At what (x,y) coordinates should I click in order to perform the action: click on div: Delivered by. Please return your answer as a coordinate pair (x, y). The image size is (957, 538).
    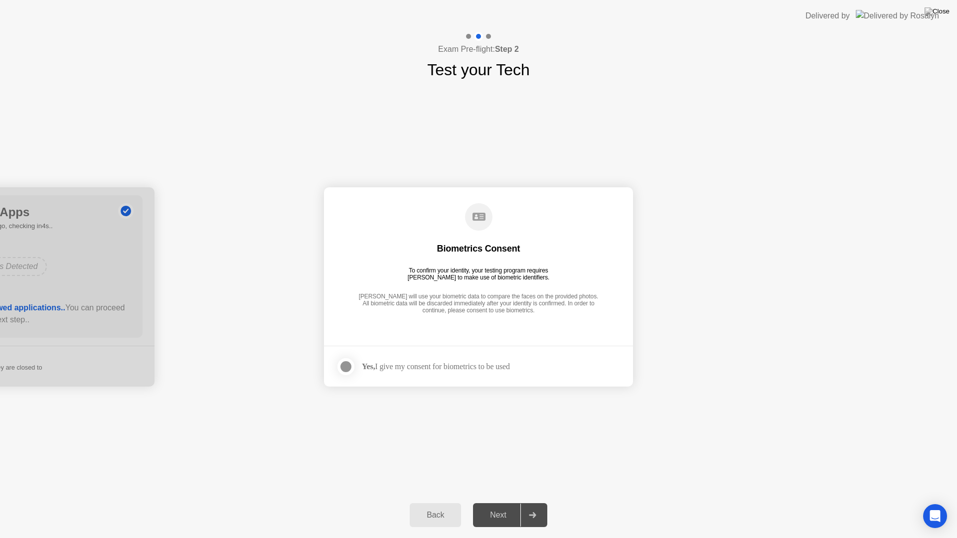
    Looking at the image, I should click on (827, 16).